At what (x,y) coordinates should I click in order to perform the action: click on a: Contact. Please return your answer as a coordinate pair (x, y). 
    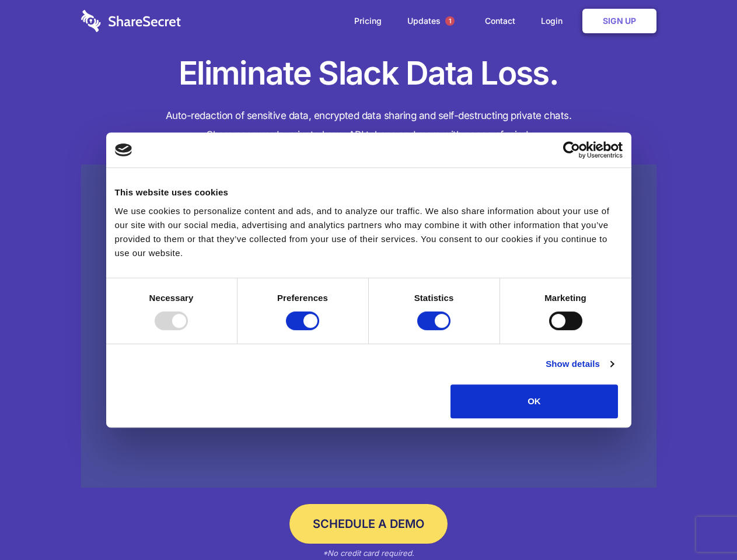
    Looking at the image, I should click on (500, 21).